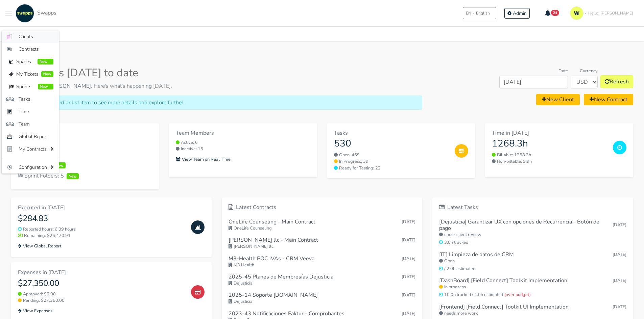 Image resolution: width=644 pixels, height=319 pixels. What do you see at coordinates (392, 162) in the screenshot?
I see `small: In Progress: 39` at bounding box center [392, 162].